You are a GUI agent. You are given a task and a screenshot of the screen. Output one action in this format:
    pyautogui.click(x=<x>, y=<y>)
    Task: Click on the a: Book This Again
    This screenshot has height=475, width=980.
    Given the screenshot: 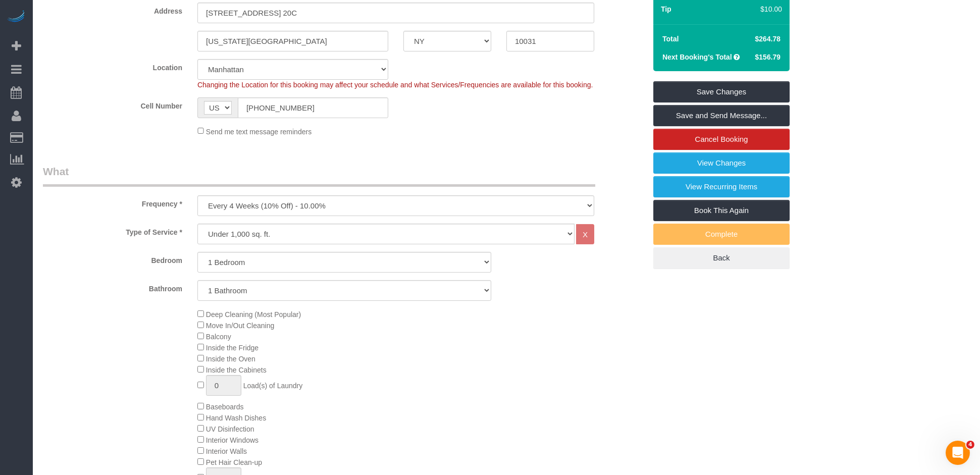 What is the action you would take?
    pyautogui.click(x=722, y=211)
    